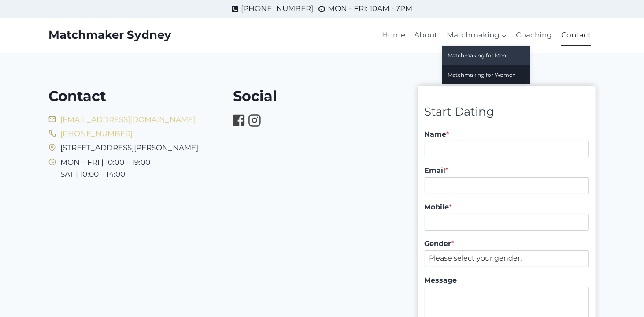 Image resolution: width=644 pixels, height=317 pixels. What do you see at coordinates (370, 8) in the screenshot?
I see `span: MON - FRI: 10AM - 7PM` at bounding box center [370, 8].